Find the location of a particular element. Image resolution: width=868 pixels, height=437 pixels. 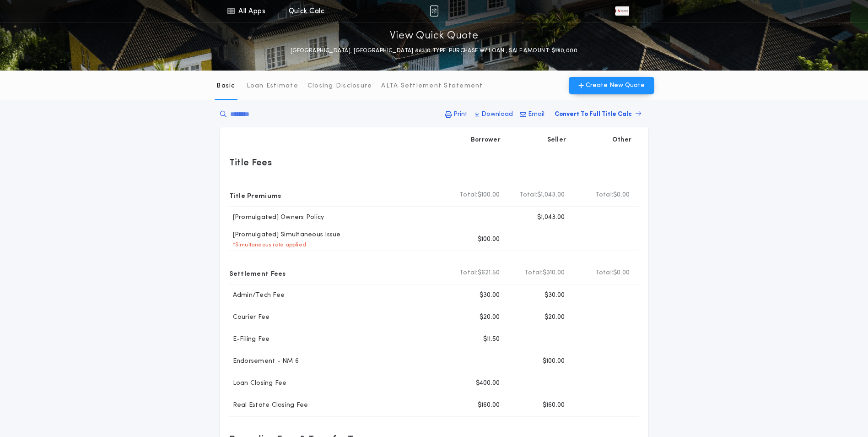

img: vs-icon is located at coordinates (622, 11).